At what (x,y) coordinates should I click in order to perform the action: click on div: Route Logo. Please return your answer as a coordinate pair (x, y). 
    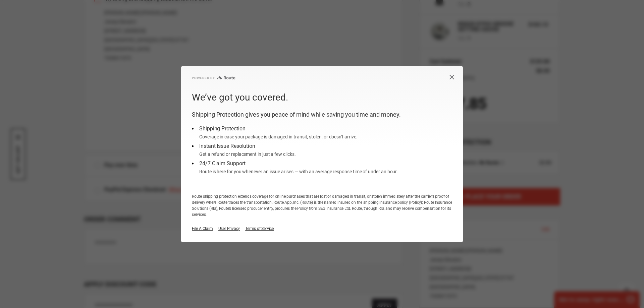
    Looking at the image, I should click on (218, 78).